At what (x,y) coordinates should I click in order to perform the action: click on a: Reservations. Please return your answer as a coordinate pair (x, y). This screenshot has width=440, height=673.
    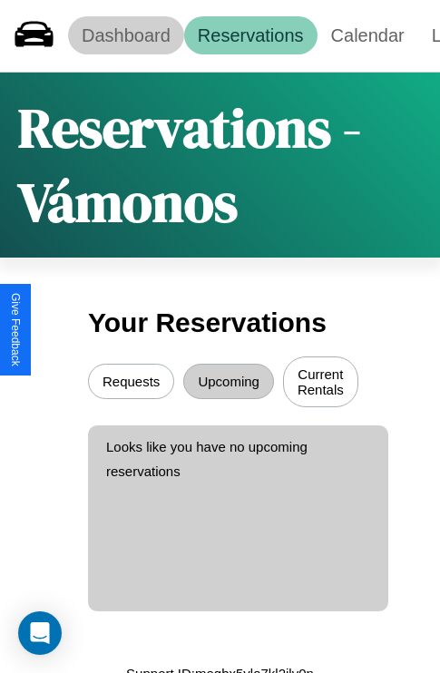
    Looking at the image, I should click on (250, 35).